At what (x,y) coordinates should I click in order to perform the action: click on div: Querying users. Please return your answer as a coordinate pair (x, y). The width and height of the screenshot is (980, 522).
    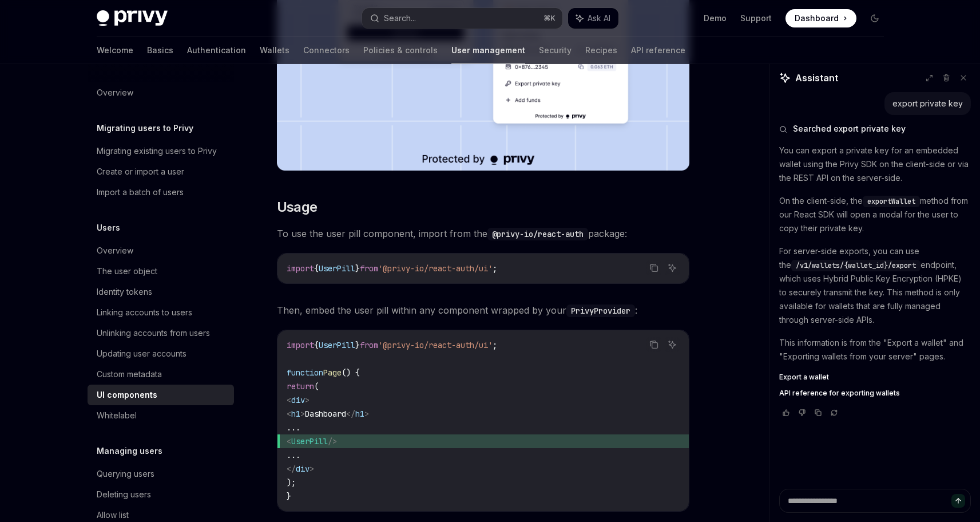
    Looking at the image, I should click on (125, 474).